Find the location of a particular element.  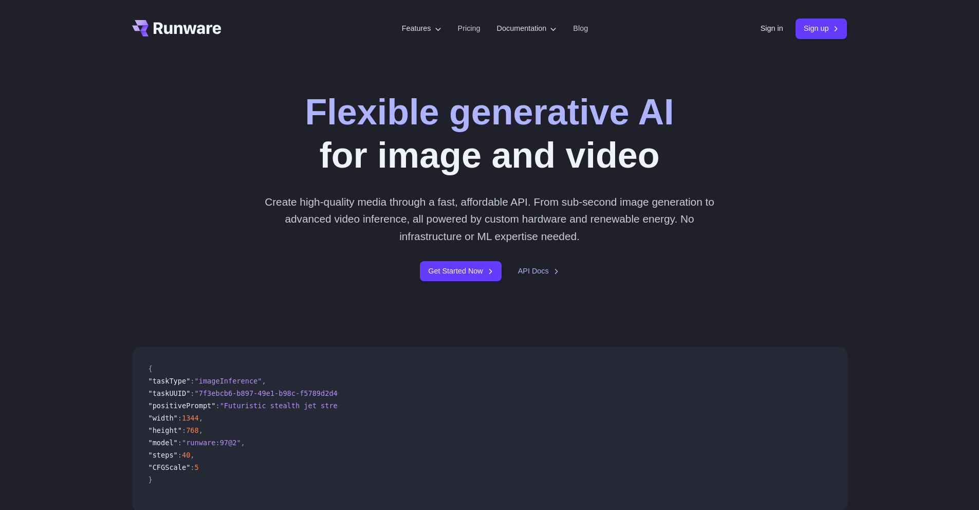

span: "runware:97@2" is located at coordinates (211, 442).